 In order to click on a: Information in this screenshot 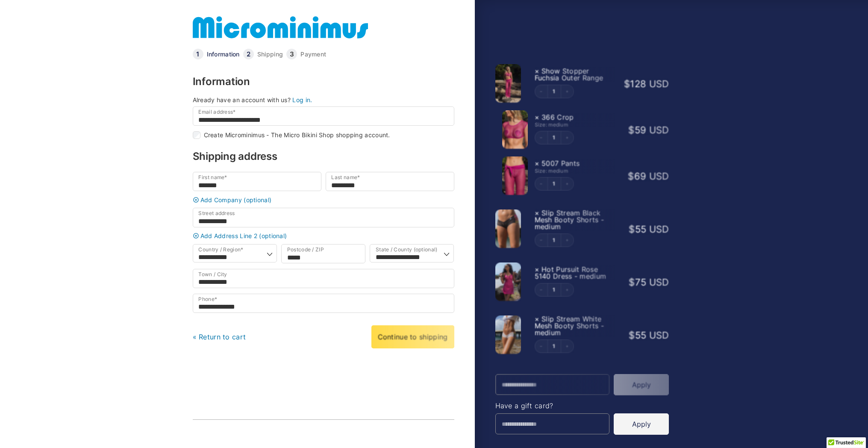, I will do `click(223, 55)`.